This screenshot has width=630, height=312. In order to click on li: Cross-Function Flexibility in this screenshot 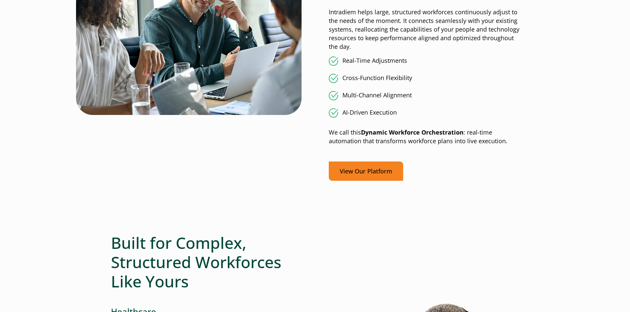, I will do `click(424, 78)`.